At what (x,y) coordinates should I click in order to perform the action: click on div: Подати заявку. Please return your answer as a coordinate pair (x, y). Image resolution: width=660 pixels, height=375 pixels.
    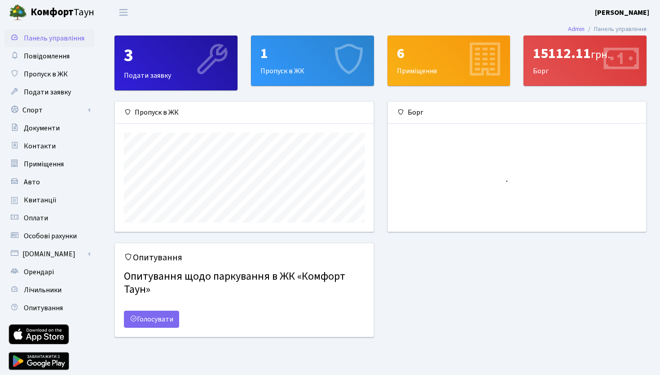
    Looking at the image, I should click on (176, 63).